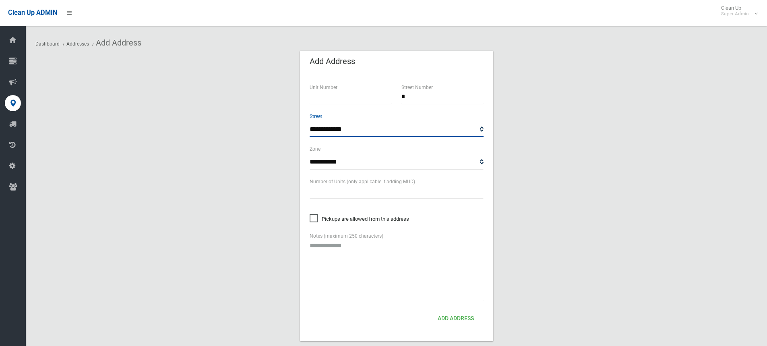 Image resolution: width=767 pixels, height=346 pixels. I want to click on header: Add Address, so click(332, 61).